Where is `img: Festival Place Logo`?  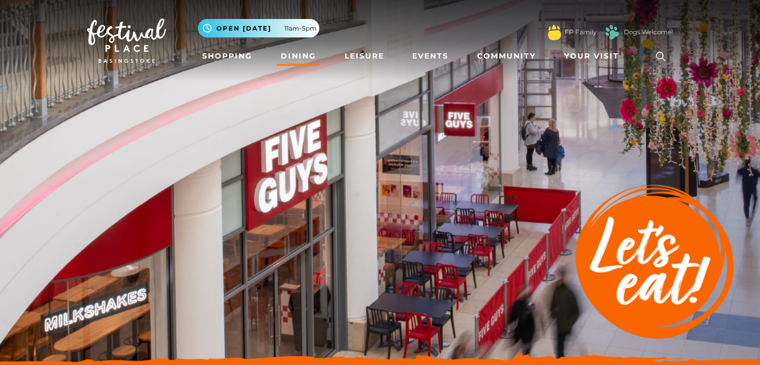 img: Festival Place Logo is located at coordinates (127, 41).